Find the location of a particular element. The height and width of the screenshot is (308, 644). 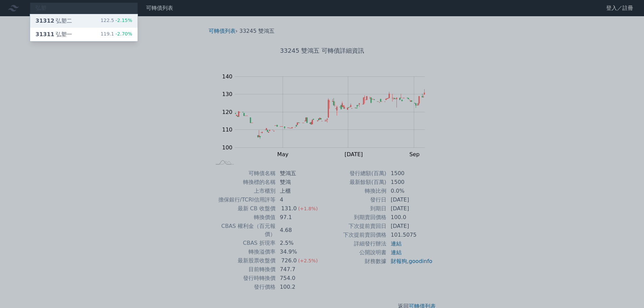

div: 弘塑二 is located at coordinates (54, 21).